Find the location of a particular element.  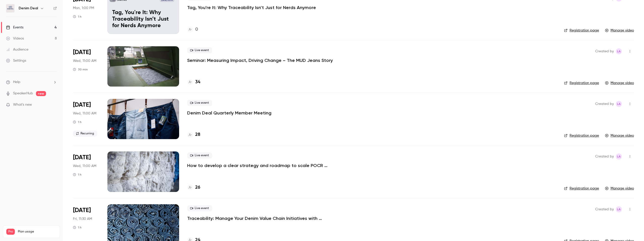

span: new is located at coordinates (41, 93).